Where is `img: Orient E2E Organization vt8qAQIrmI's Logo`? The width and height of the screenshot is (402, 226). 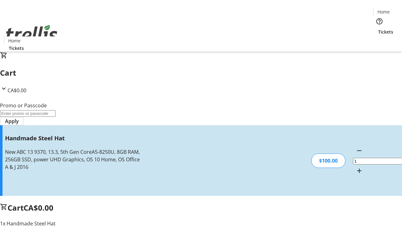 img: Orient E2E Organization vt8qAQIrmI's Logo is located at coordinates (32, 34).